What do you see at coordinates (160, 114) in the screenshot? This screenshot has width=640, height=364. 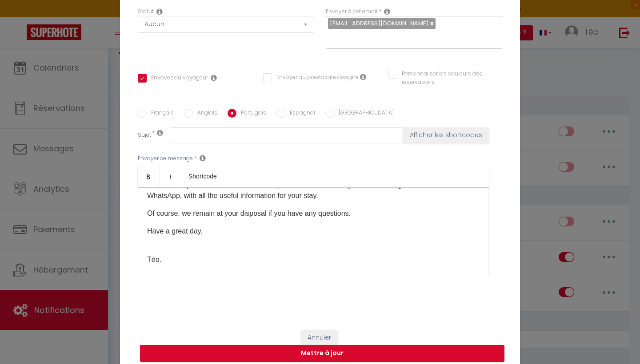 I see `label: Français` at bounding box center [160, 114].